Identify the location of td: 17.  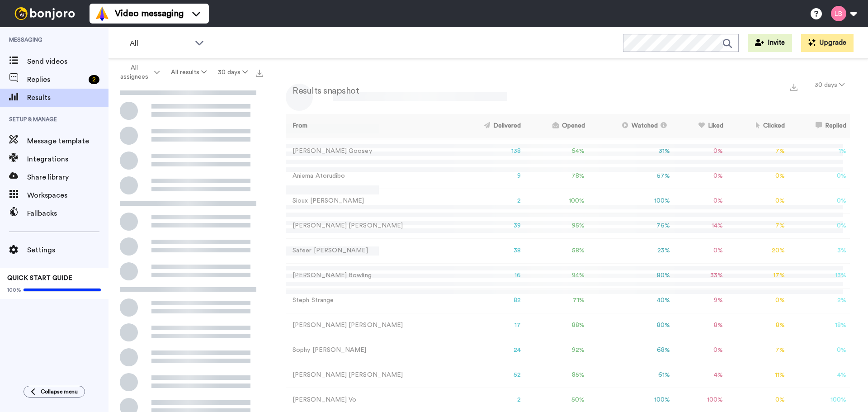
(489, 325).